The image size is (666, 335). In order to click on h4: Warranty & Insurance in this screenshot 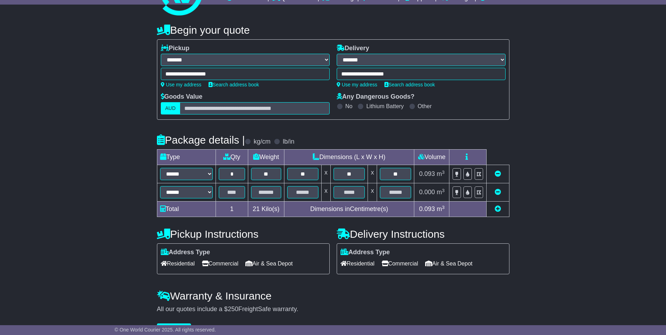, I will do `click(333, 296)`.